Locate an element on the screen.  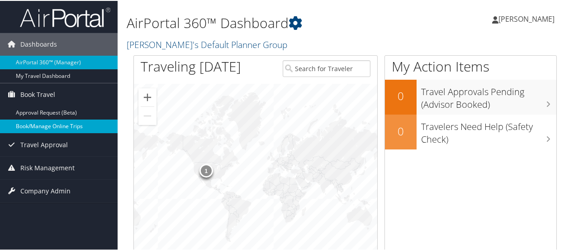
h3: Travel Approvals Pending (Advisor Booked) is located at coordinates (488, 95).